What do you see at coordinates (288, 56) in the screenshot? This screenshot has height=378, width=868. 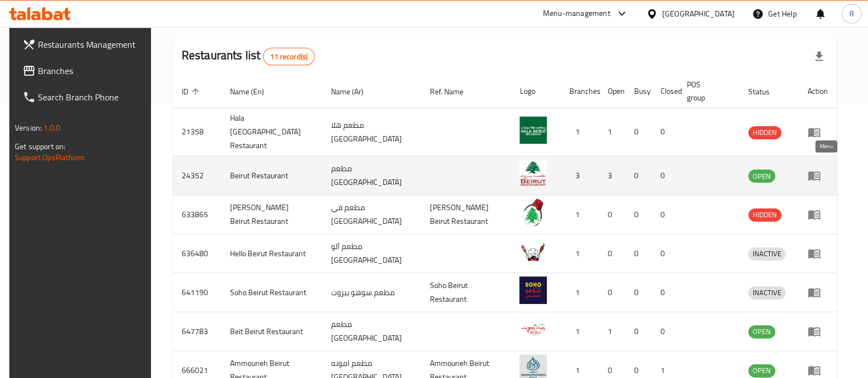 I see `span: 11 record(s)` at bounding box center [288, 56].